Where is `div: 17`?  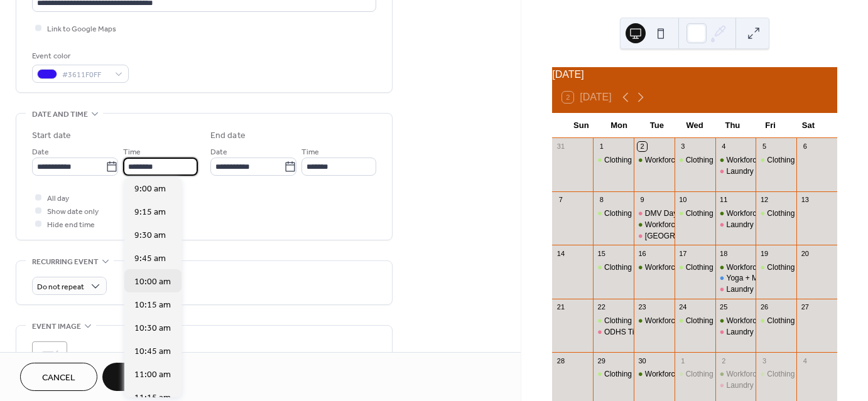 div: 17 is located at coordinates (683, 253).